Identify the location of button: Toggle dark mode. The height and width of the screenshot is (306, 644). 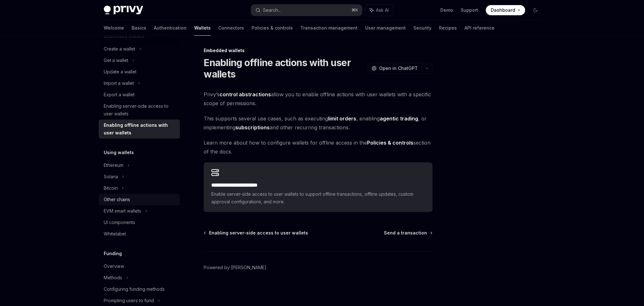
(535, 10).